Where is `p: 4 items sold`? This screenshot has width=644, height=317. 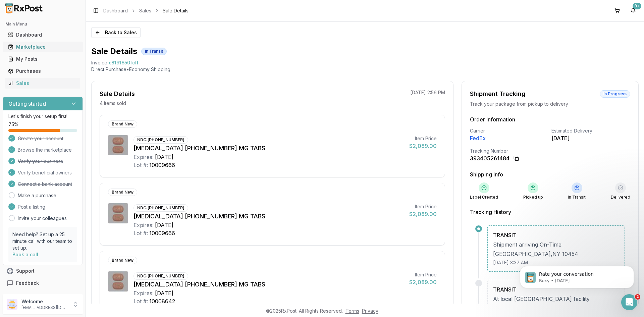
p: 4 items sold is located at coordinates (113, 103).